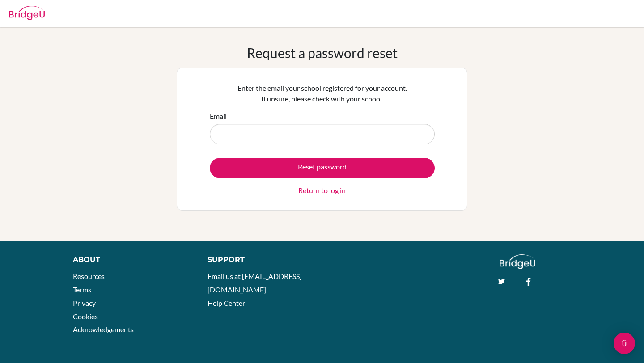 This screenshot has width=644, height=363. What do you see at coordinates (322, 94) in the screenshot?
I see `p: Enter the email your school registered for your account. If unsure, please check with your school.` at bounding box center [322, 94].